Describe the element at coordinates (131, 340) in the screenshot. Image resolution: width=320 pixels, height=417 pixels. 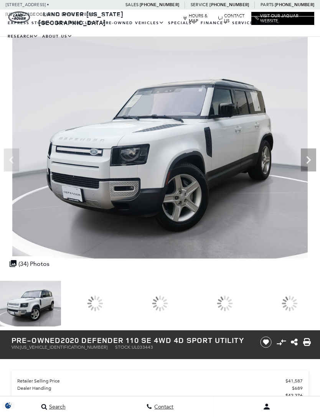
I see `h1: 2020 Defender 110 SE 4WD 4D Sport Utility` at that location.